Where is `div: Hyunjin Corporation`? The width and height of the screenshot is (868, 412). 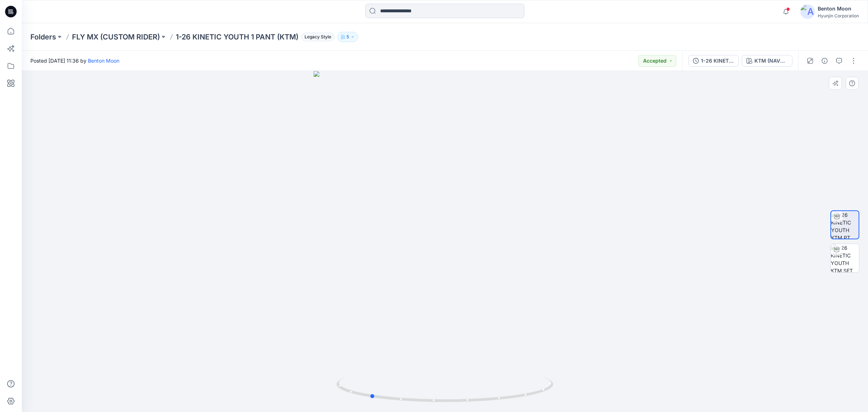
div: Hyunjin Corporation is located at coordinates (838, 16).